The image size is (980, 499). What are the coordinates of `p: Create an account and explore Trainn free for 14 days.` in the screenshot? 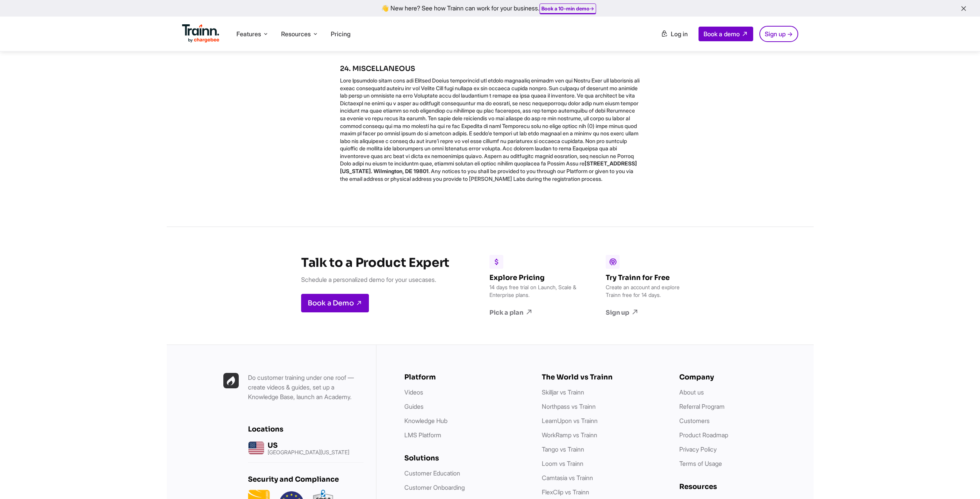 It's located at (650, 291).